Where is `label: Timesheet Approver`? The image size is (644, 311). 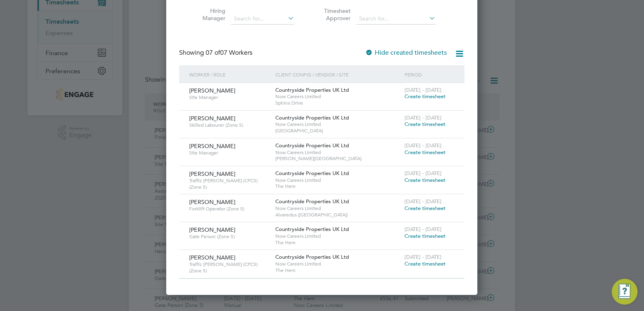
label: Timesheet Approver is located at coordinates (332, 14).